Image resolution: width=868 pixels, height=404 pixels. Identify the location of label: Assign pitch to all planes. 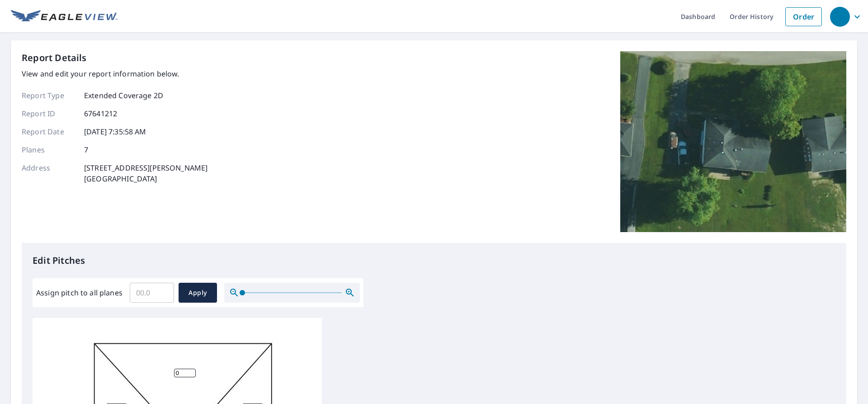
(79, 293).